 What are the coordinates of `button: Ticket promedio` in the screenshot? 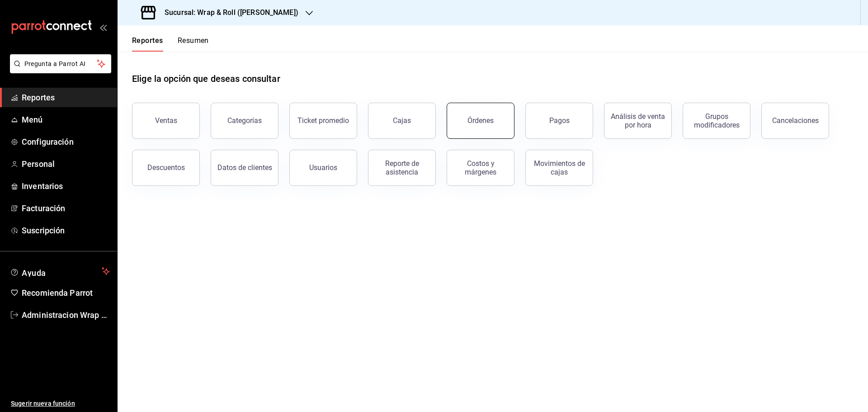 It's located at (324, 121).